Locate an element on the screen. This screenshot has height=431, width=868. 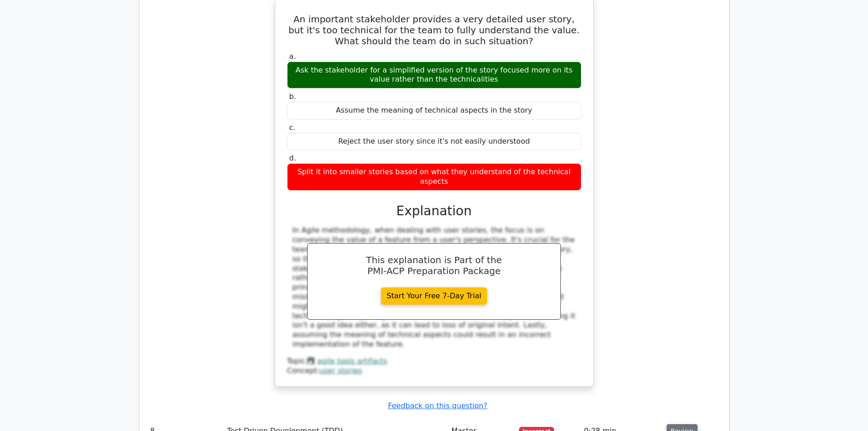
span: d. is located at coordinates (293, 158).